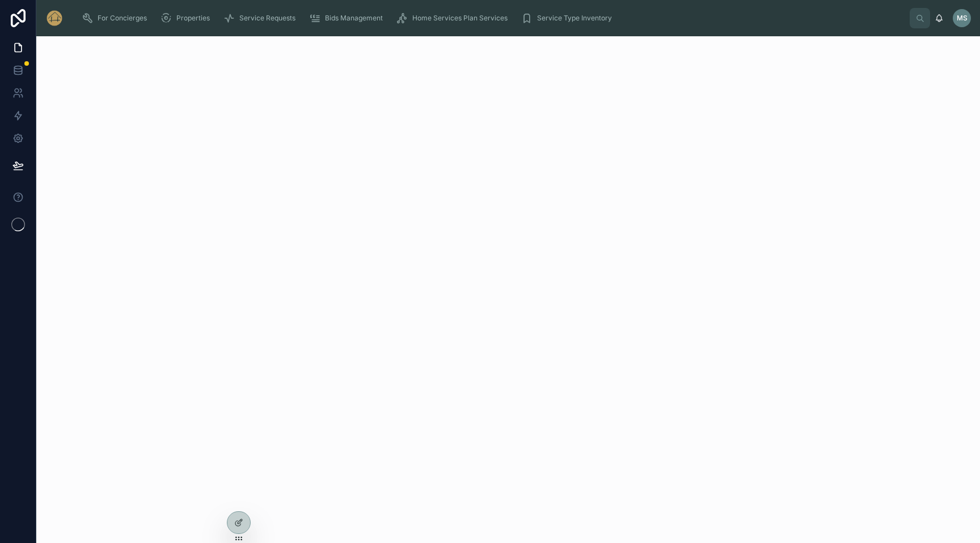 This screenshot has width=980, height=543. Describe the element at coordinates (267, 18) in the screenshot. I see `span: Service Requests` at that location.